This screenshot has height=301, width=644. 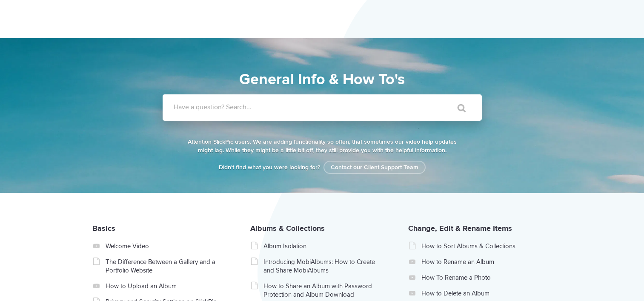 What do you see at coordinates (166, 267) in the screenshot?
I see `a: The Difference Between a Gallery and a Portfolio Website` at bounding box center [166, 267].